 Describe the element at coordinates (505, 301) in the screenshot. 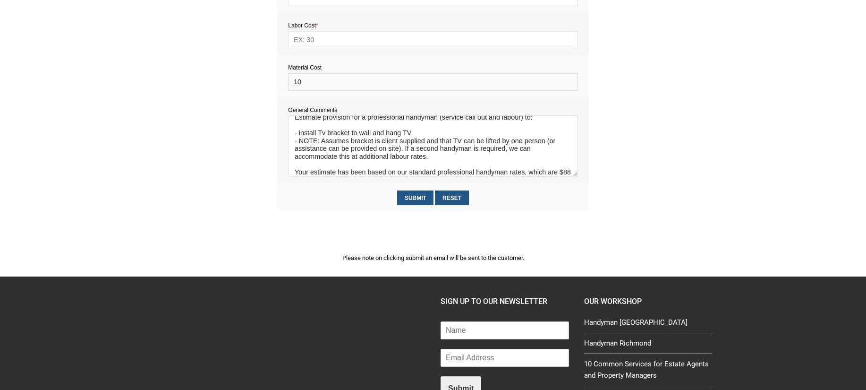

I see `h4: SIGN UP TO OUR NEWSLETTER` at that location.